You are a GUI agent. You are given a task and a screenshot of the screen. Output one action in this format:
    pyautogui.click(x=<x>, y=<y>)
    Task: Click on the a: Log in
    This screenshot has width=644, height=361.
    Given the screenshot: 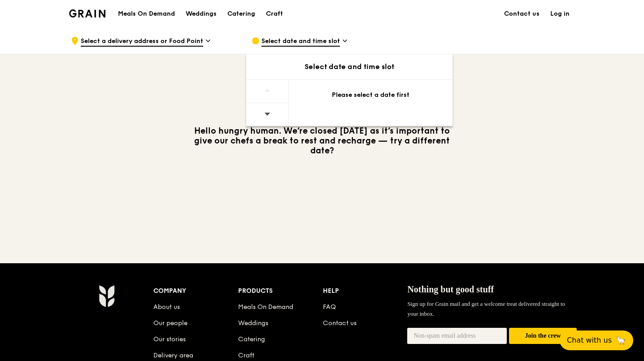 What is the action you would take?
    pyautogui.click(x=560, y=14)
    